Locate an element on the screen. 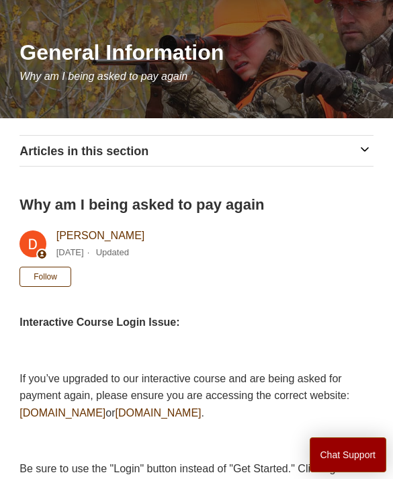 This screenshot has width=393, height=479. time: 04/08/2025, 13:13 is located at coordinates (70, 252).